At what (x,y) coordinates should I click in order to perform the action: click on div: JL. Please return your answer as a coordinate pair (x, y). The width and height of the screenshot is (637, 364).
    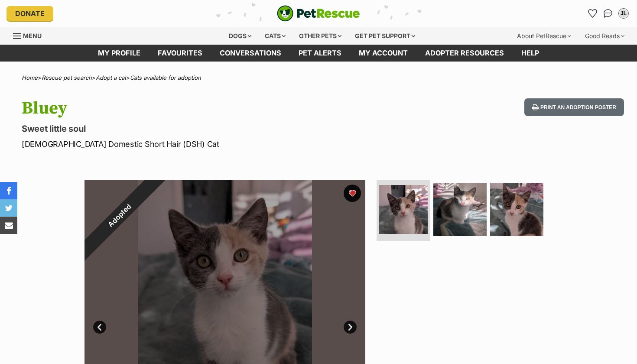
    Looking at the image, I should click on (623, 14).